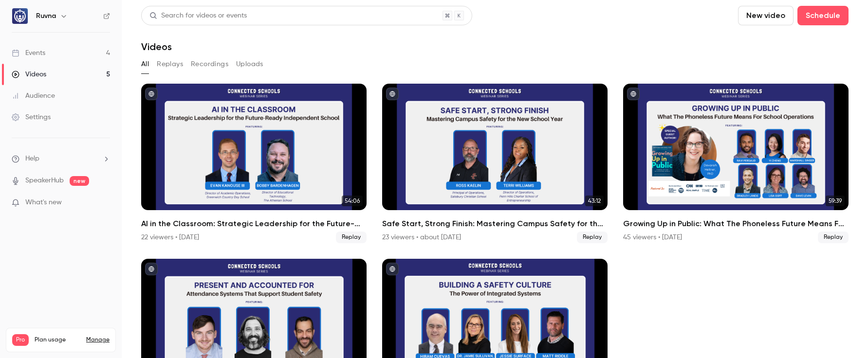 This screenshot has width=868, height=358. I want to click on button: New video, so click(766, 16).